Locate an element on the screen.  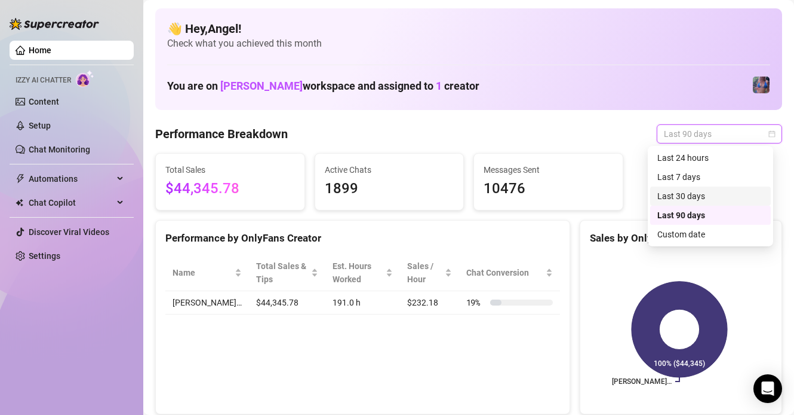
span: 1899 is located at coordinates (389, 189).